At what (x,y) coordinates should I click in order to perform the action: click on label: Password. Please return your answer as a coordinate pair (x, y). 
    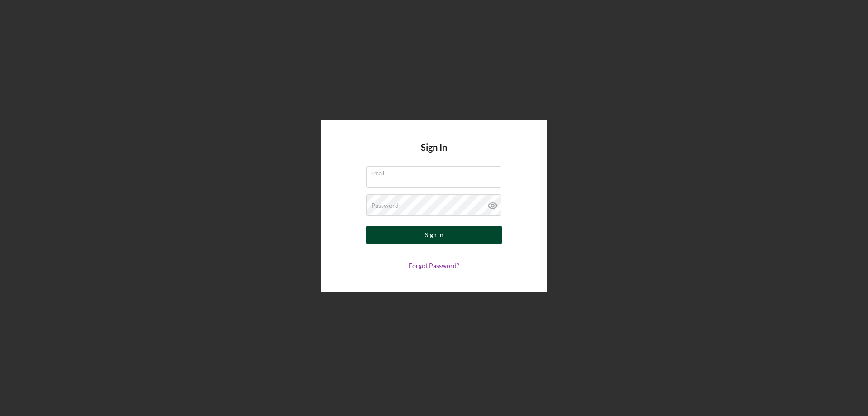
    Looking at the image, I should click on (385, 206).